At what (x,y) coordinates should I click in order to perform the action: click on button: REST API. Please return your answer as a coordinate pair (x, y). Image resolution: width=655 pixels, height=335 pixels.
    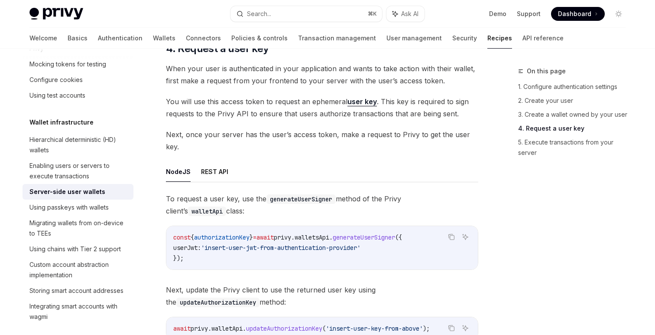
    Looking at the image, I should click on (215, 171).